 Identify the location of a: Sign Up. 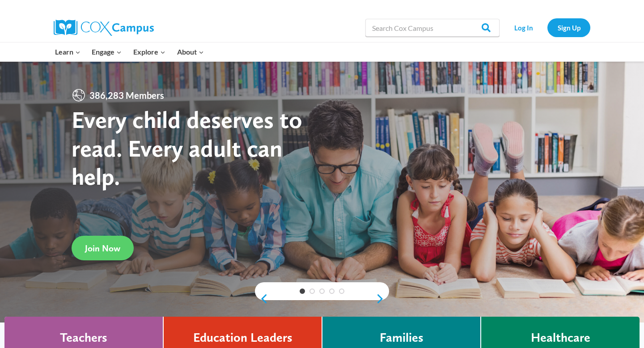
(569, 27).